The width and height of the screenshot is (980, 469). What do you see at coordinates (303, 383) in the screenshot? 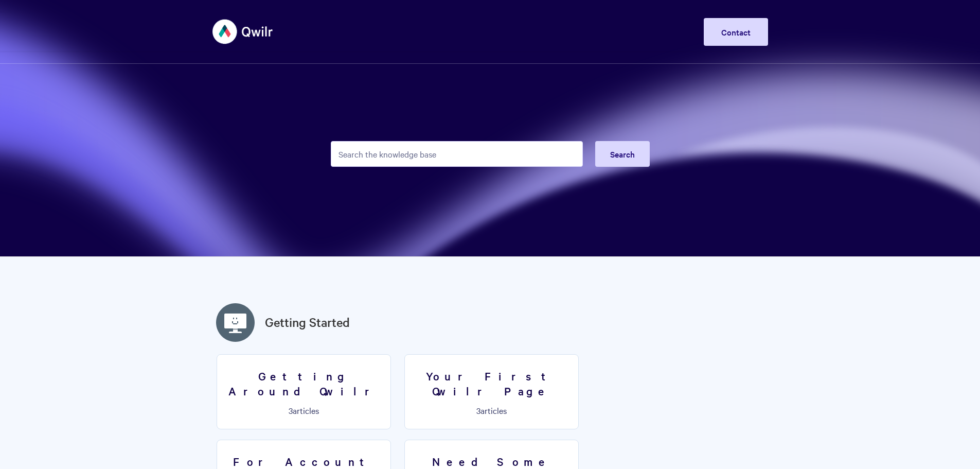
I see `h3: Getting Around Qwilr` at bounding box center [303, 383].